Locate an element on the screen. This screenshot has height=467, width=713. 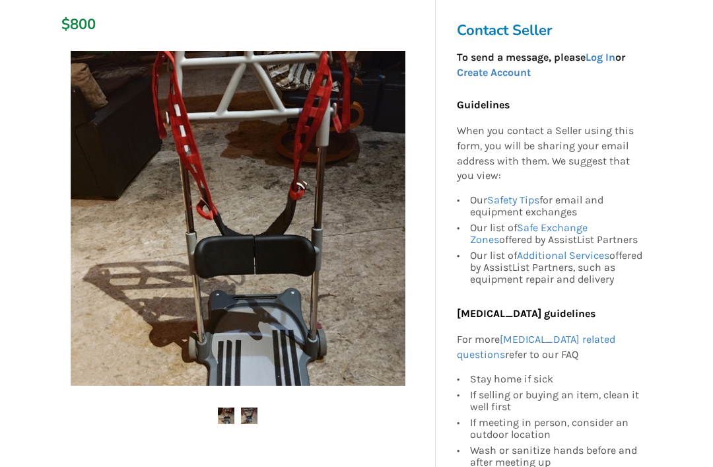
a: Create Account is located at coordinates (494, 73).